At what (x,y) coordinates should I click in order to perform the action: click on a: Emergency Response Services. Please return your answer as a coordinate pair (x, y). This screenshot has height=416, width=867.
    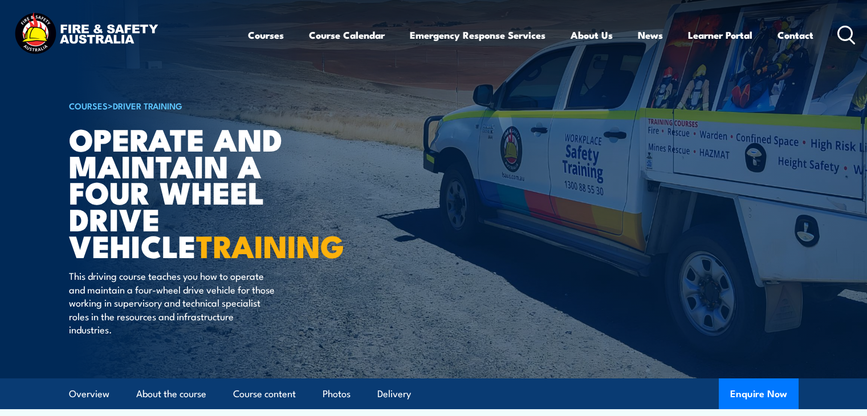
    Looking at the image, I should click on (478, 35).